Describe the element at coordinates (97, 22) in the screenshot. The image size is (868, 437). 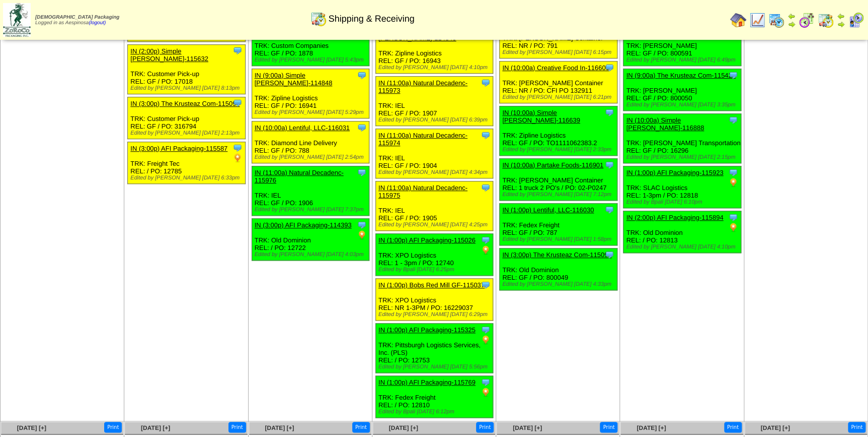
I see `a: (logout)` at that location.